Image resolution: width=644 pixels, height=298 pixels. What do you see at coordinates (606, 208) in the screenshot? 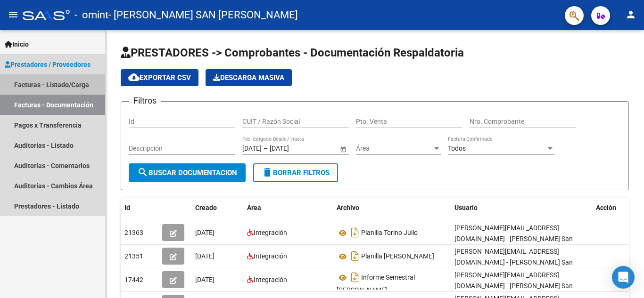
I see `span: Acción` at bounding box center [606, 208].